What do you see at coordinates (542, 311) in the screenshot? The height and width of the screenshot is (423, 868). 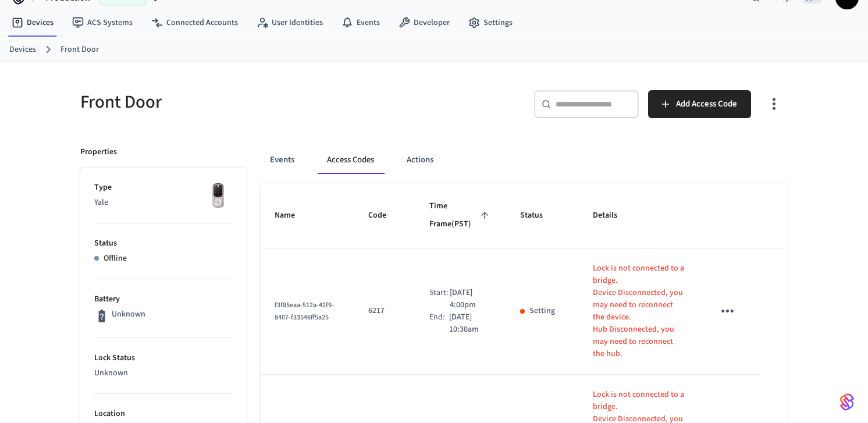 I see `p: Setting` at bounding box center [542, 311].